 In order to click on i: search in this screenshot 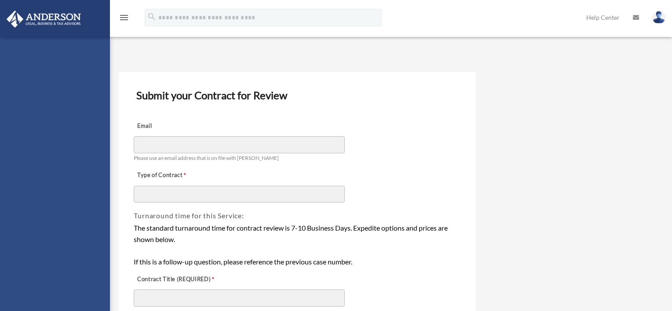, I will do `click(152, 17)`.